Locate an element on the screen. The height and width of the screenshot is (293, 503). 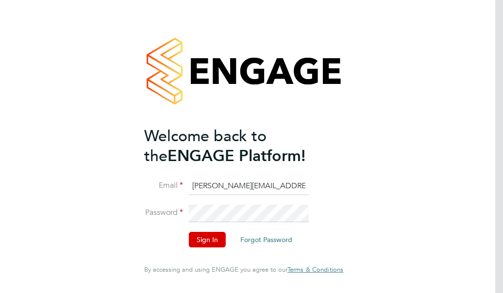
button: Sign In is located at coordinates (207, 240).